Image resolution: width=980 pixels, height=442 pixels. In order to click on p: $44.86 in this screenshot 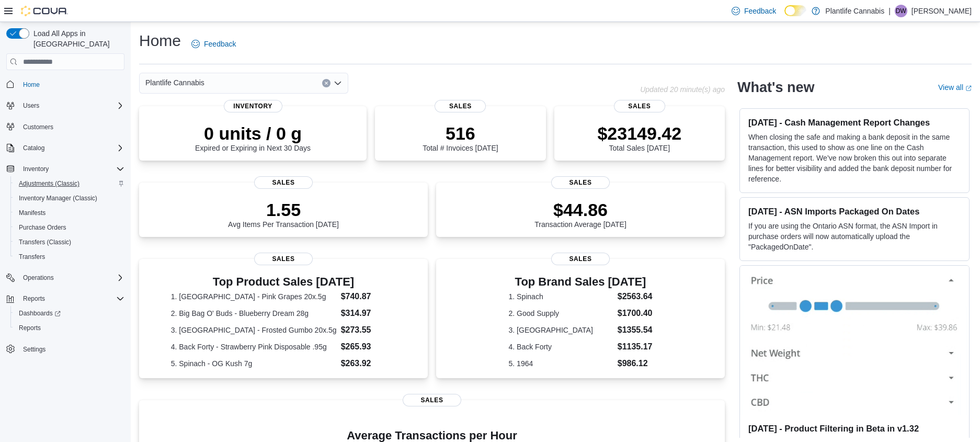, I will do `click(581, 210)`.